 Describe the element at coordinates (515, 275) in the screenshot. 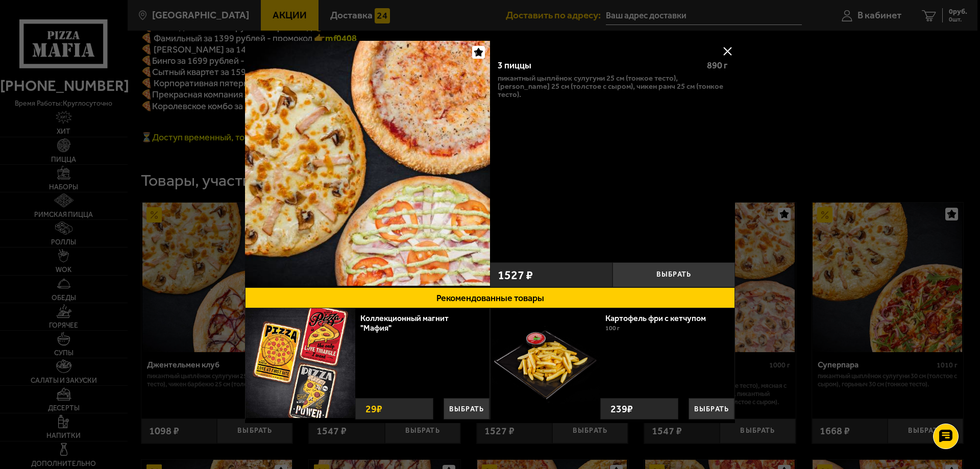

I see `span: 1527 ₽` at that location.